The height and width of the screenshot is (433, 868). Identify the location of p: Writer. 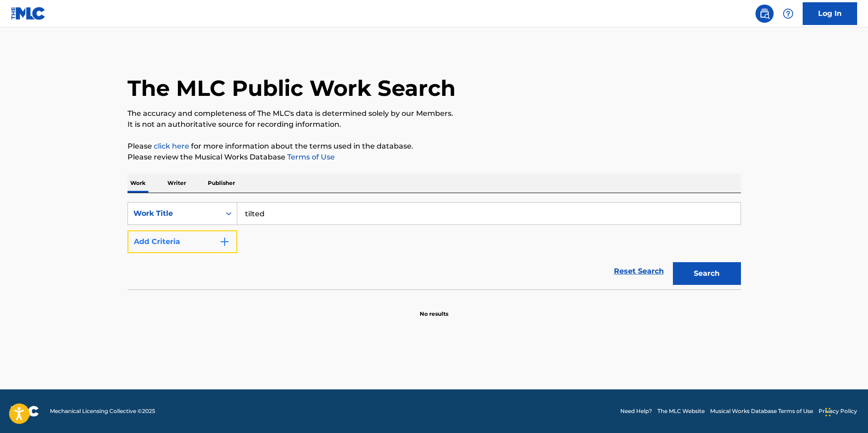
(177, 183).